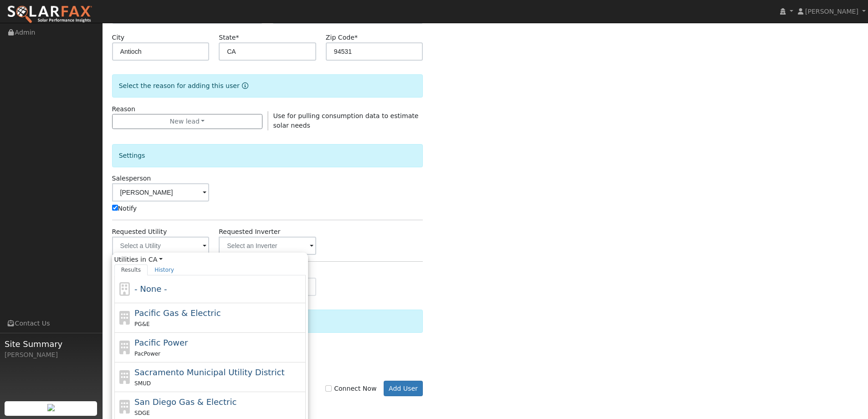 This screenshot has width=868, height=419. What do you see at coordinates (249, 231) in the screenshot?
I see `label: Requested Inverter` at bounding box center [249, 231].